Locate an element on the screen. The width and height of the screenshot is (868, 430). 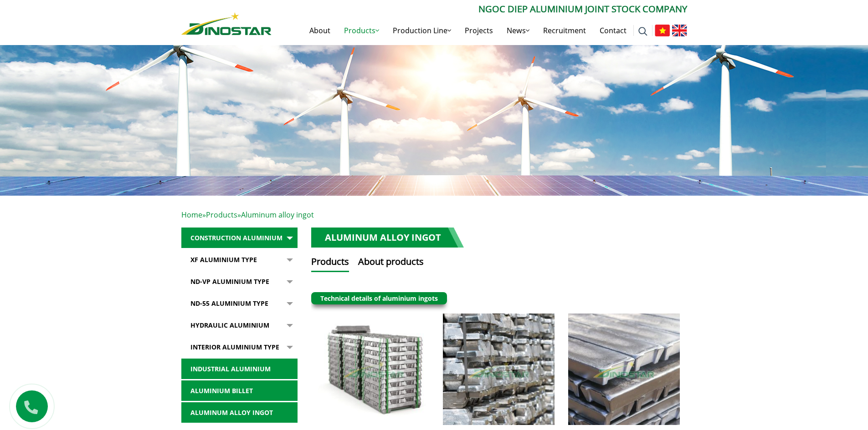
a: Technical details of aluminium ingots is located at coordinates (379, 298).